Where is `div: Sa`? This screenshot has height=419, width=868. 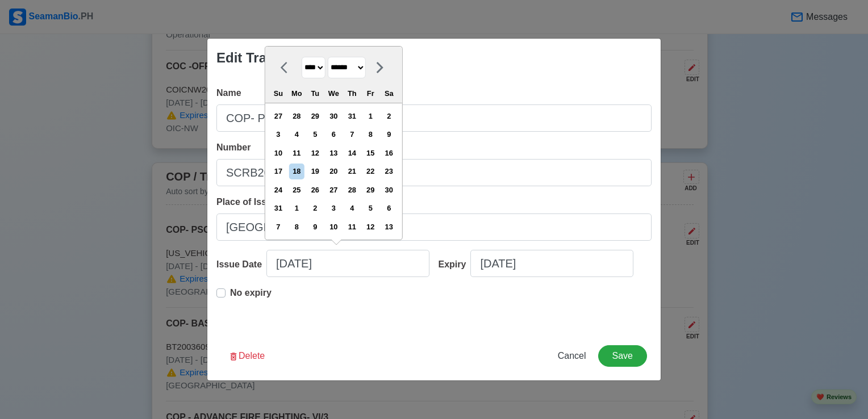 div: Sa is located at coordinates (388, 93).